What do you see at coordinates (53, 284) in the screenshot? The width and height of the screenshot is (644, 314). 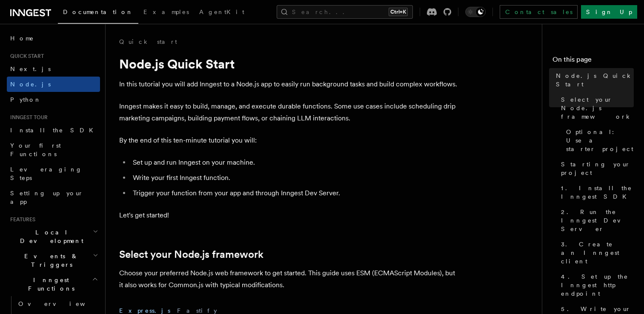 I see `button: Inngest Functions` at bounding box center [53, 284].